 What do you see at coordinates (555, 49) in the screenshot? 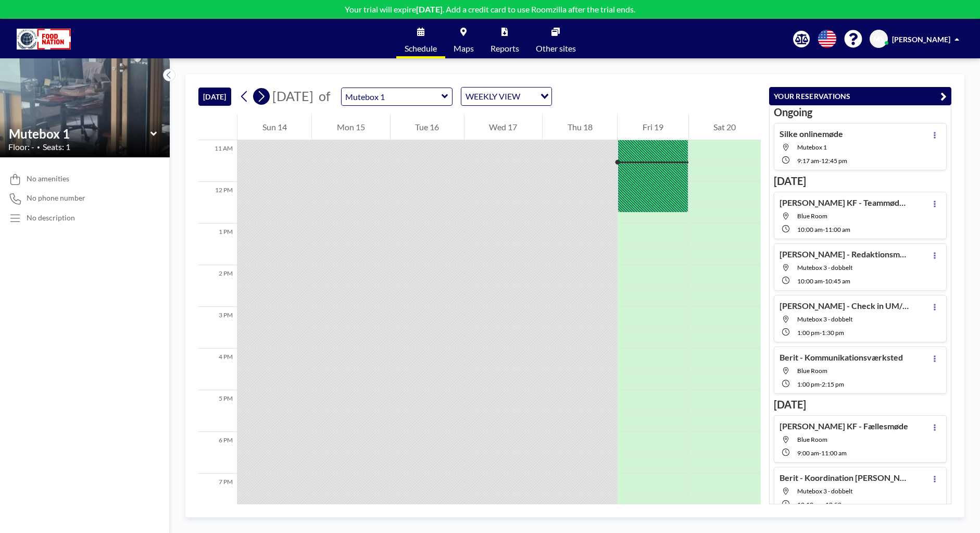
I see `span: Other sites` at bounding box center [555, 49].